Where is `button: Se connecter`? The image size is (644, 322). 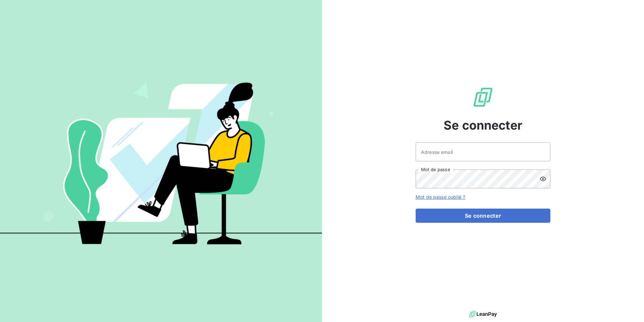
button: Se connecter is located at coordinates (483, 215).